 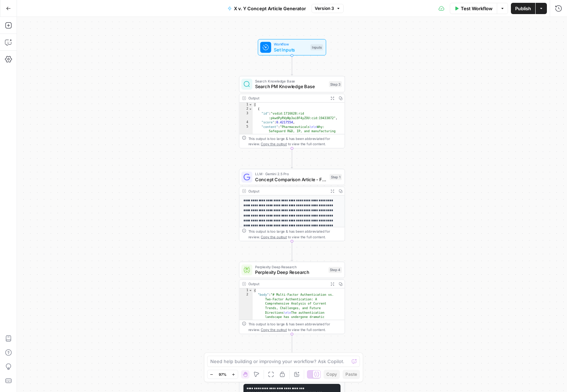 I want to click on span: Search Knowledge Base, so click(x=291, y=81).